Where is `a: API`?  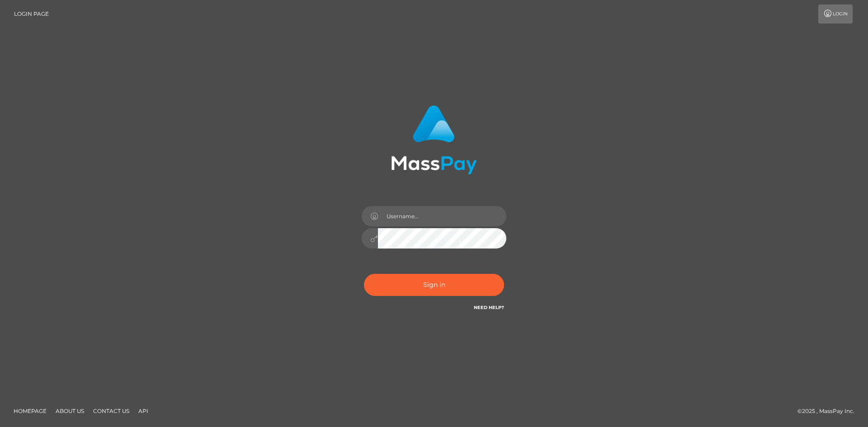
a: API is located at coordinates (144, 410).